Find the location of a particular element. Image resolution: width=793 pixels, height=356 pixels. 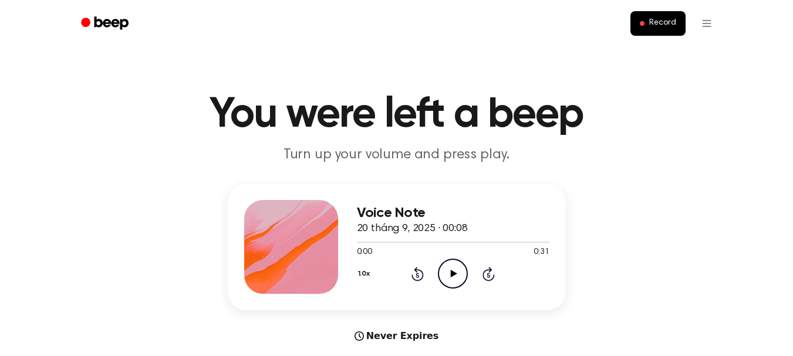

button: Open menu is located at coordinates (707, 23).